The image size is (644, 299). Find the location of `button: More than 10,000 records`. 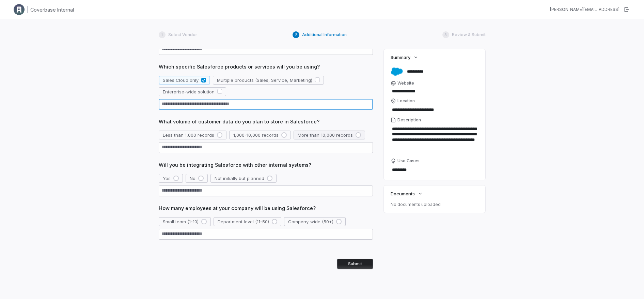

button: More than 10,000 records is located at coordinates (330, 135).